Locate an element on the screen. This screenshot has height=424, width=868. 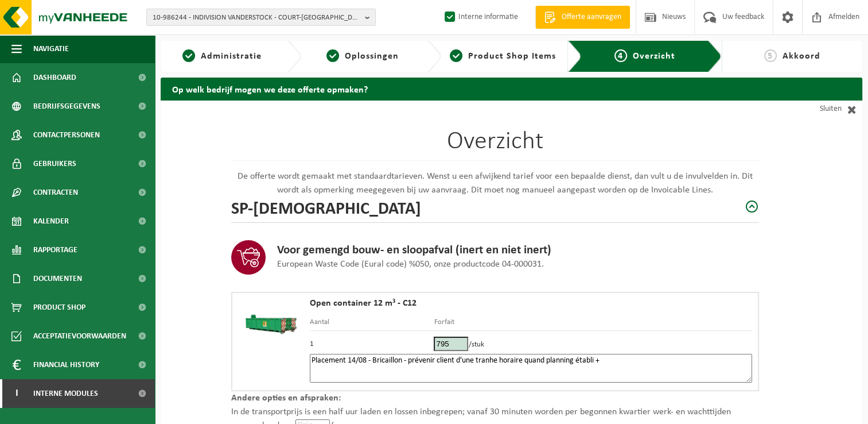
a: 5Akkoord is located at coordinates (792, 56).